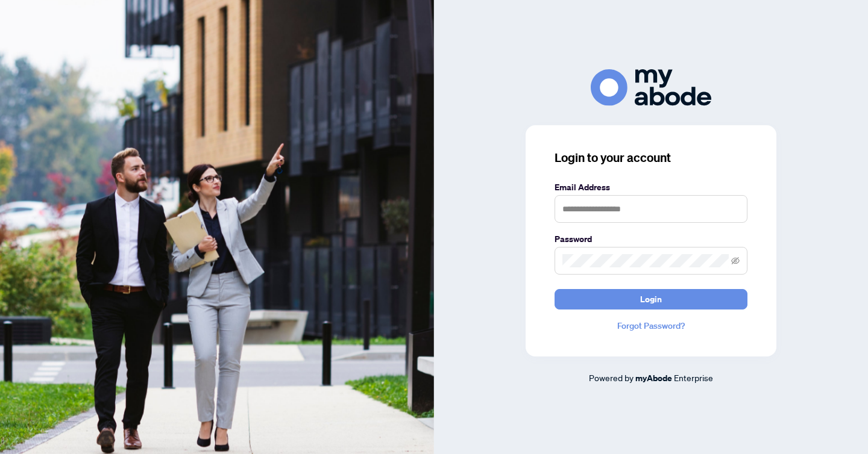 This screenshot has height=454, width=868. Describe the element at coordinates (653, 378) in the screenshot. I see `a: myAbode` at that location.